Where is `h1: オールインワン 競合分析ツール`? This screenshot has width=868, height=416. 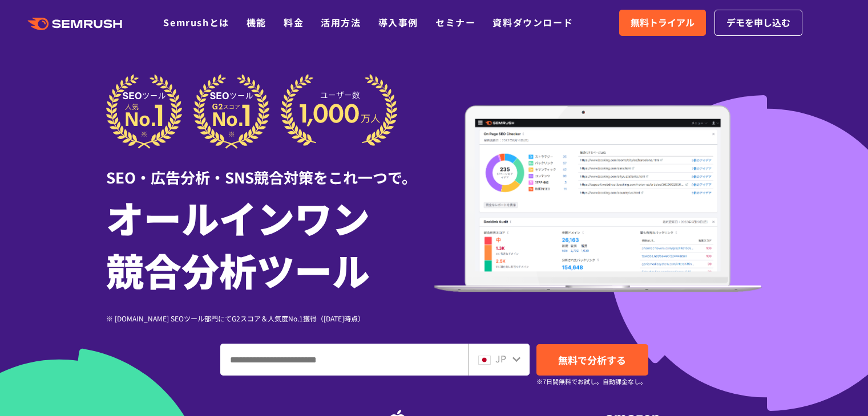 h1: オールインワン 競合分析ツール is located at coordinates (270, 244).